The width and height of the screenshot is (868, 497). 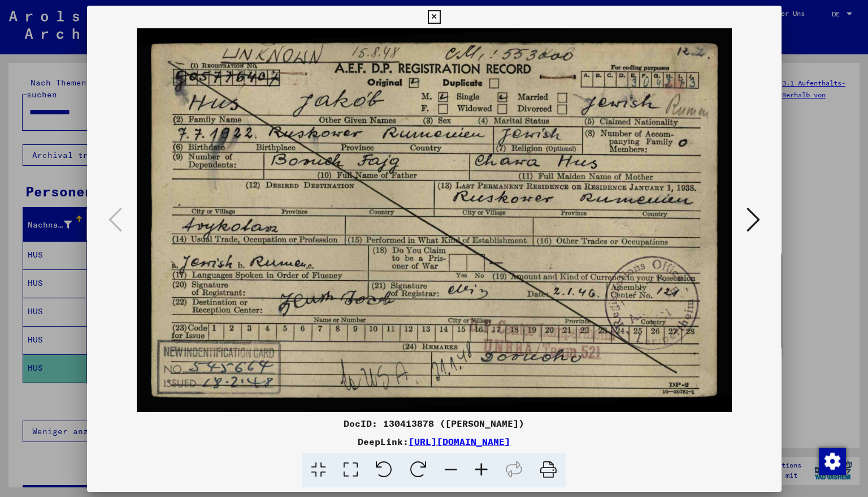 What do you see at coordinates (833, 461) in the screenshot?
I see `img: Zustimmung ändern` at bounding box center [833, 461].